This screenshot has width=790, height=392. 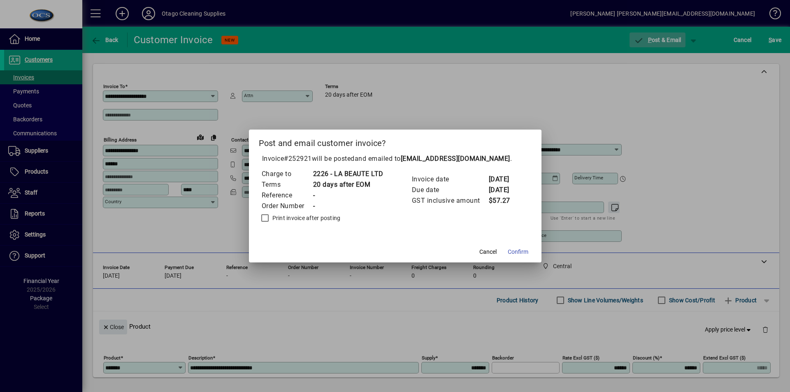 I want to click on h2: Post and email customer invoice?, so click(x=395, y=142).